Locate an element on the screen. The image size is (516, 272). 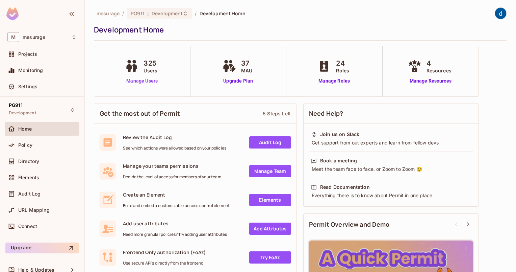
div: Development Home is located at coordinates (299, 30).